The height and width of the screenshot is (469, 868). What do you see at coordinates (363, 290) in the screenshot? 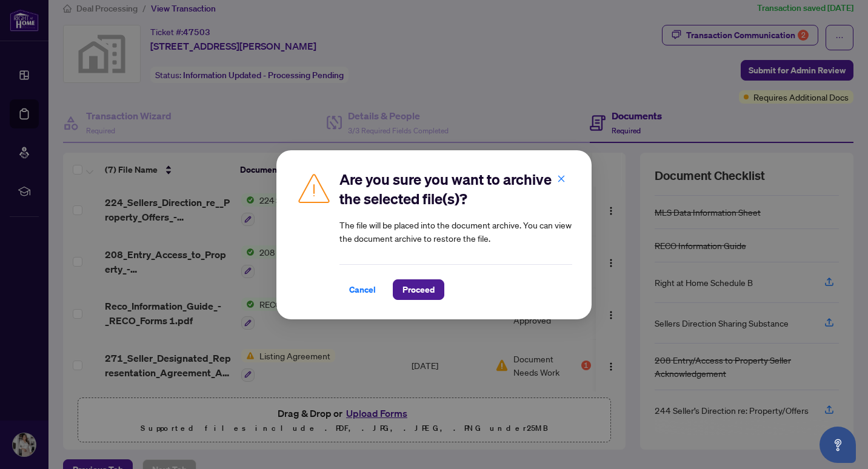
I see `button: Cancel` at bounding box center [363, 290].